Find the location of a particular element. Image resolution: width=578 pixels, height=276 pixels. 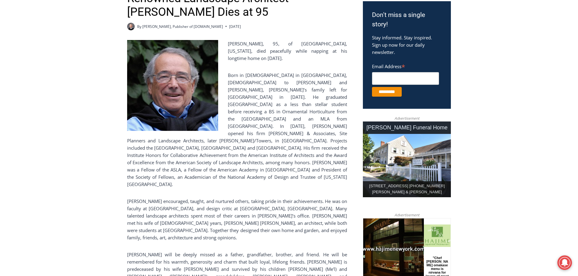

div: Apply Now <> summer and RHS senior internships available is located at coordinates (220, 29).